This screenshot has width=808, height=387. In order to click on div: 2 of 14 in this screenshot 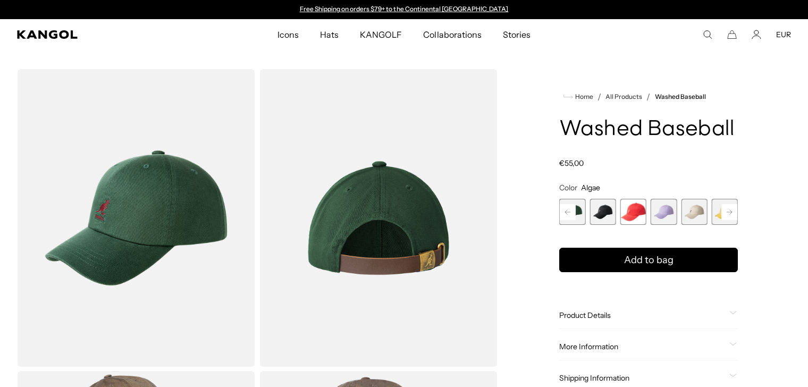, I will do `click(572, 211)`.